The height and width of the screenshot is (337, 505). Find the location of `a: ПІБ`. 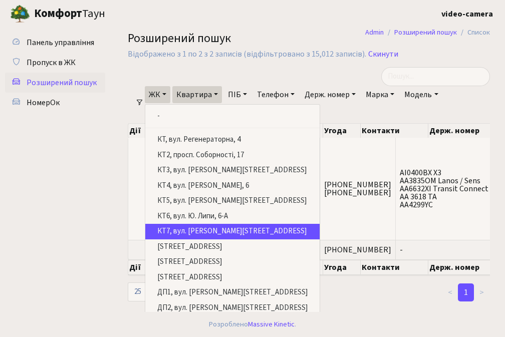

a: ПІБ is located at coordinates (237, 95).